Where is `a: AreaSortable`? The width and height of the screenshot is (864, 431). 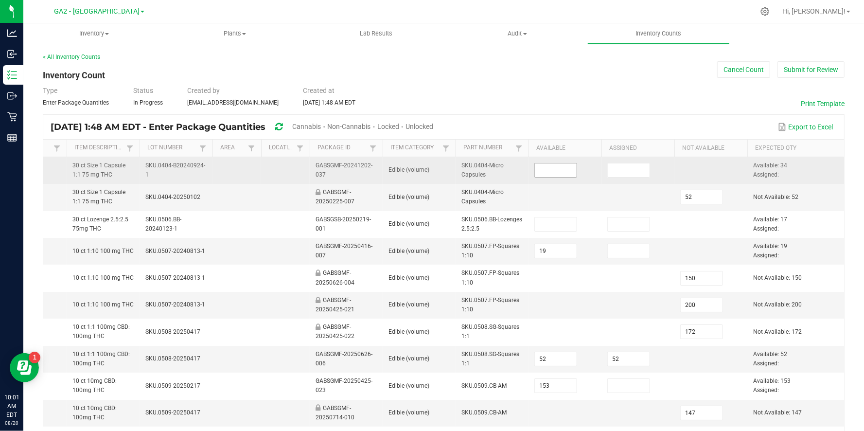 a: AreaSortable is located at coordinates (232, 148).